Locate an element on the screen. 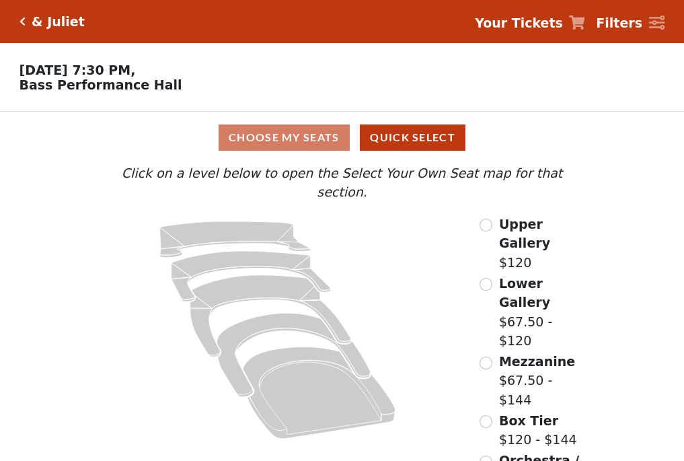  span: Lower Gallery is located at coordinates (524, 292).